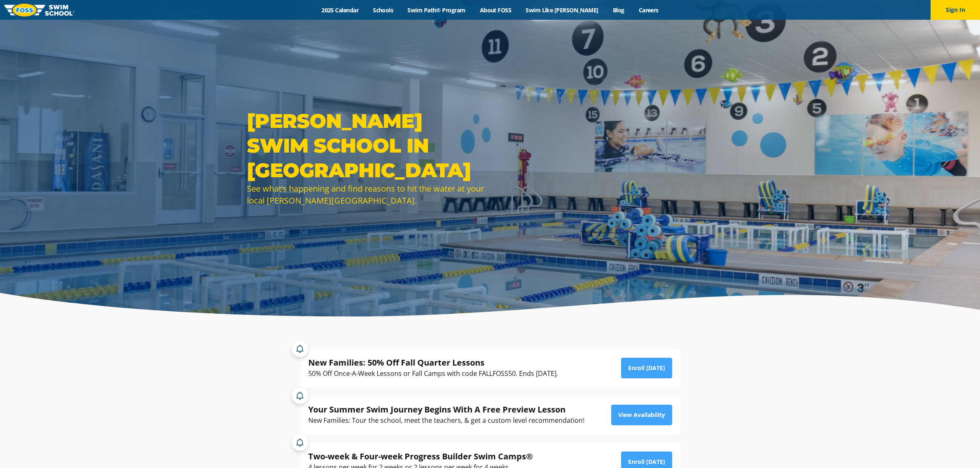  What do you see at coordinates (433, 362) in the screenshot?
I see `div: New Families: 50% Off Fall Quarter Lessons` at bounding box center [433, 362].